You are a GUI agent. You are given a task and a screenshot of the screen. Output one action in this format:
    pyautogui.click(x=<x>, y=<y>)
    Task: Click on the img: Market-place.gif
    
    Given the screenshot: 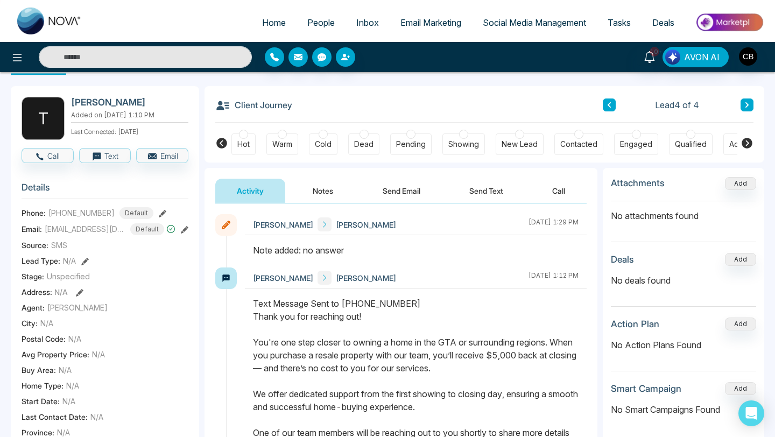 What is the action you would take?
    pyautogui.click(x=729, y=22)
    